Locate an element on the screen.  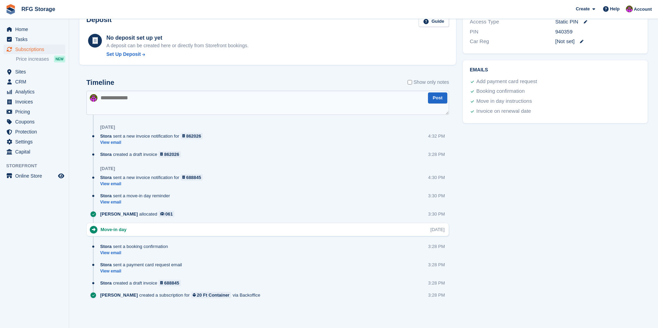
div: allocated is located at coordinates (139, 214).